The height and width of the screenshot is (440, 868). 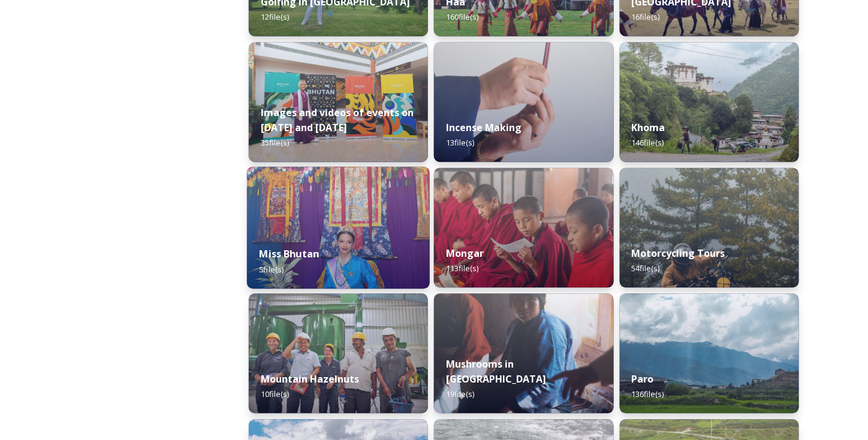 What do you see at coordinates (643, 379) in the screenshot?
I see `strong: Paro` at bounding box center [643, 379].